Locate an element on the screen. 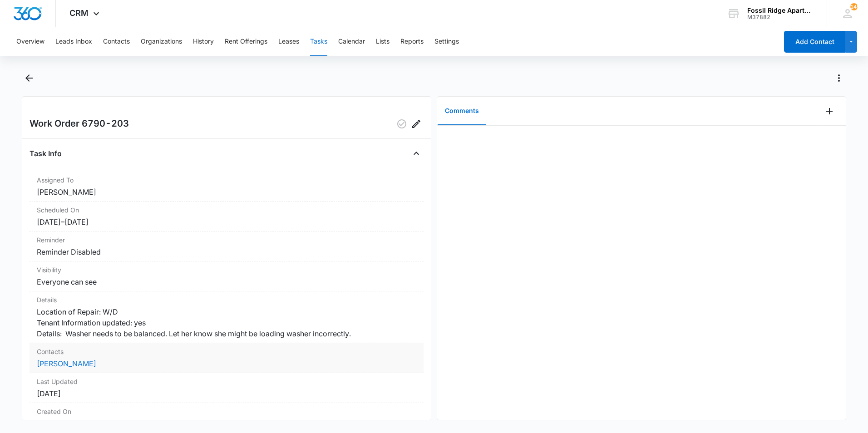 The height and width of the screenshot is (433, 868). button: Edit is located at coordinates (416, 124).